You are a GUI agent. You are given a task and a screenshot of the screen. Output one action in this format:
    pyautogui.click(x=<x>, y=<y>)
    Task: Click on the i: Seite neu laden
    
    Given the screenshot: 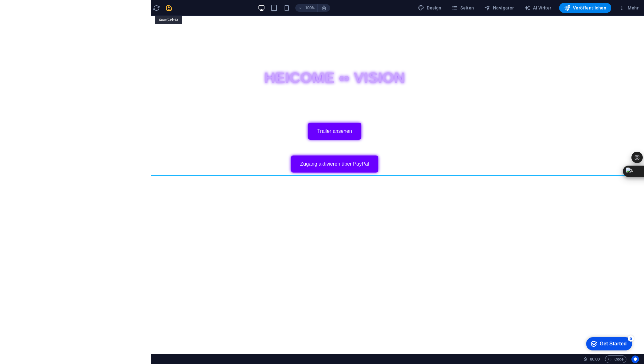 What is the action you would take?
    pyautogui.click(x=156, y=8)
    